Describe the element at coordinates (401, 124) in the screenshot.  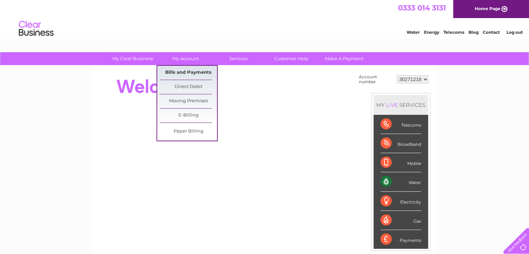
I see `div: Telecoms` at that location.